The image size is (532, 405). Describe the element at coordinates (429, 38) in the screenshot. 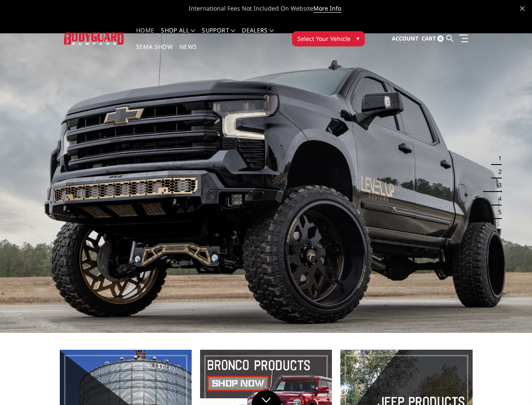

I see `span: Cart` at that location.